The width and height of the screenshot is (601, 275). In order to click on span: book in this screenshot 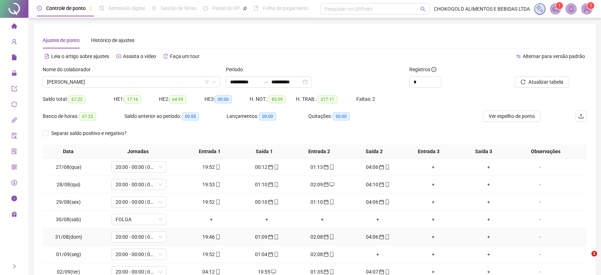, I will do `click(256, 8)`.